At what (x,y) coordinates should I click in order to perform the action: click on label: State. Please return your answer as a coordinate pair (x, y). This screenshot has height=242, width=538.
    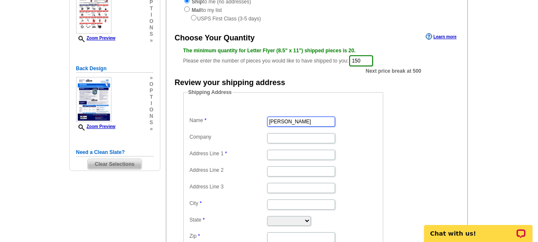
    Looking at the image, I should click on (228, 220).